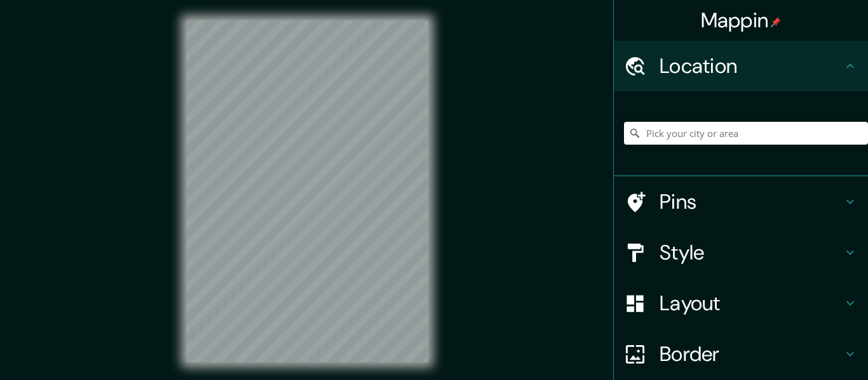 This screenshot has height=380, width=868. What do you see at coordinates (741, 354) in the screenshot?
I see `div: Border` at bounding box center [741, 354].